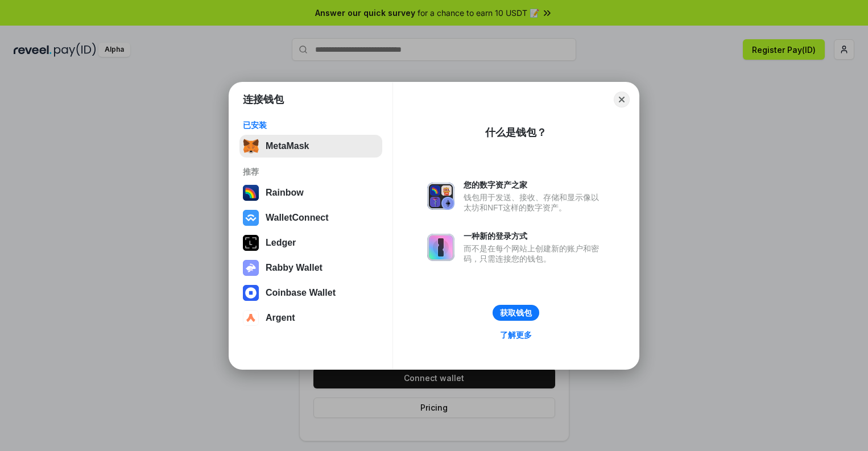 This screenshot has width=868, height=451. What do you see at coordinates (251, 193) in the screenshot?
I see `img: svg+xml,%3Csvg%20width%3D%22120%22%20height%3D%22120%22%20viewBox%3D%220%200%20120%20120%22%20fil...` at bounding box center [251, 193].